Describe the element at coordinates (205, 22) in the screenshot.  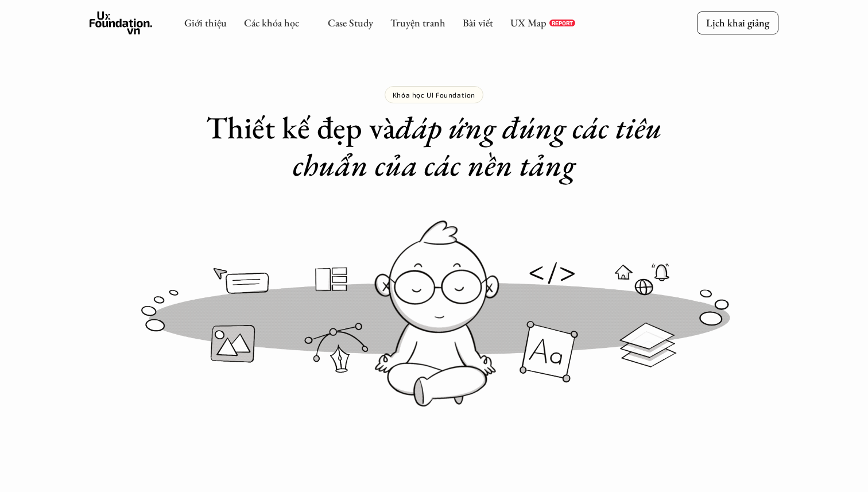
I see `a: Giới thiệu` at that location.